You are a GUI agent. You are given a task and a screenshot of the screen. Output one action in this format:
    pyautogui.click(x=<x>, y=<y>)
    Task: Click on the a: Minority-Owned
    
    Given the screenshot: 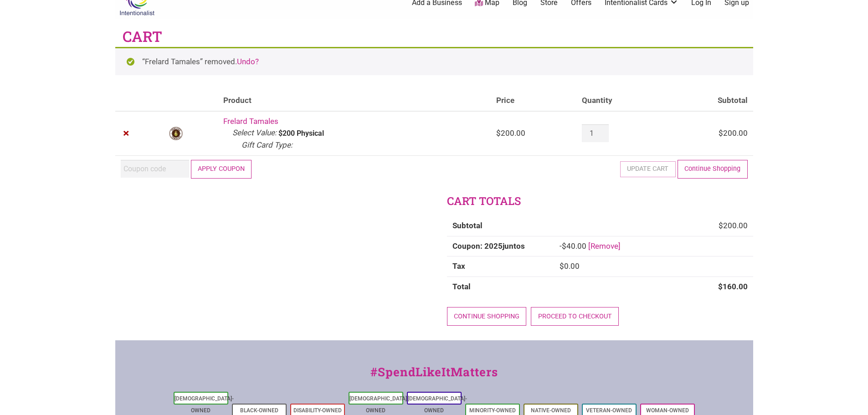 What is the action you would take?
    pyautogui.click(x=493, y=411)
    